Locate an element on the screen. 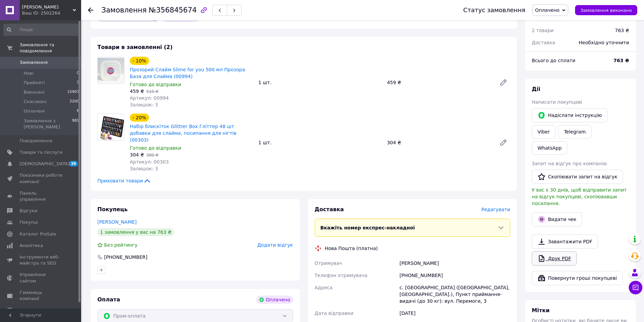  img: Набір блискіток Glittrer Box Гліттер 48 шт добавки для слайма, посипання для нігтів (00303) is located at coordinates (111, 127).